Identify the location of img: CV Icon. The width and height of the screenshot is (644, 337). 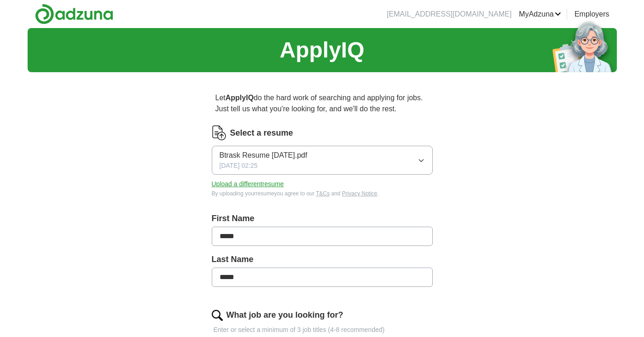
(219, 133).